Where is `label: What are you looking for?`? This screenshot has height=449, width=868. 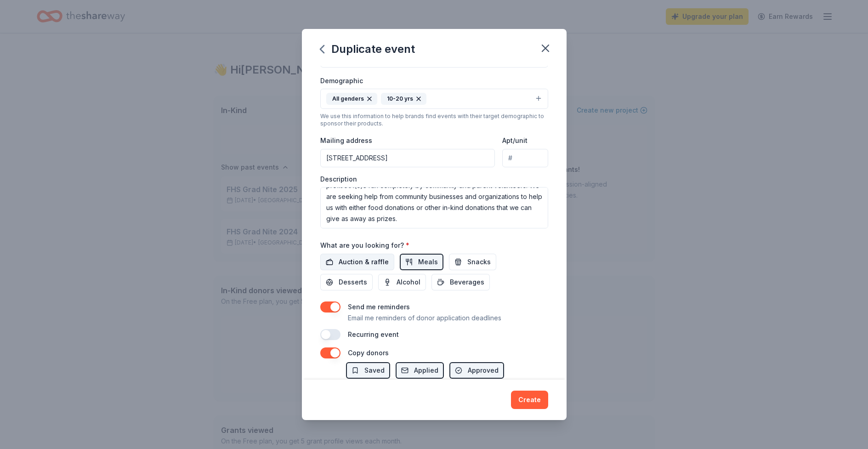
label: What are you looking for? is located at coordinates (365, 245).